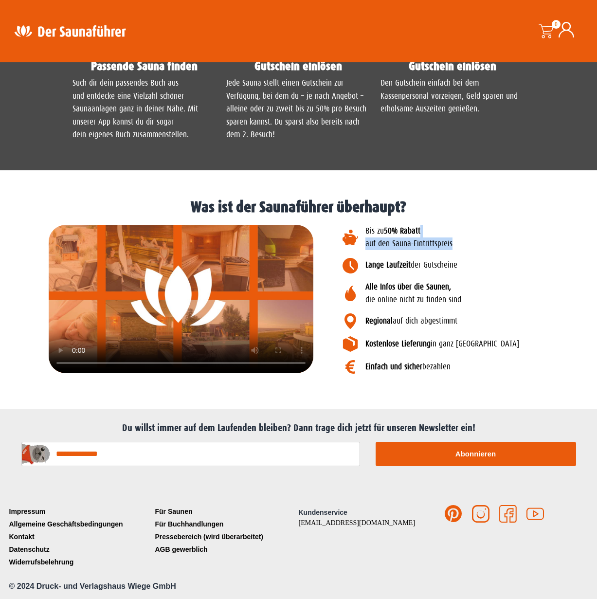  I want to click on p: die online nicht zu finden sind, so click(479, 293).